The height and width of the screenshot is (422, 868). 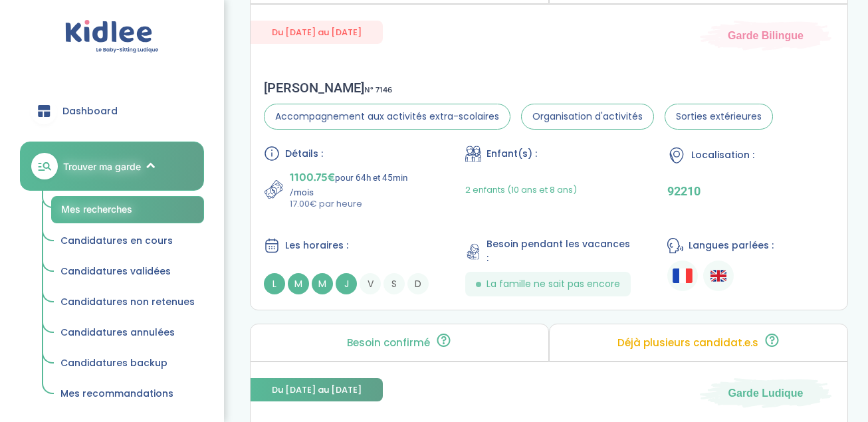 What do you see at coordinates (731, 246) in the screenshot?
I see `span: Langues parlées :` at bounding box center [731, 246].